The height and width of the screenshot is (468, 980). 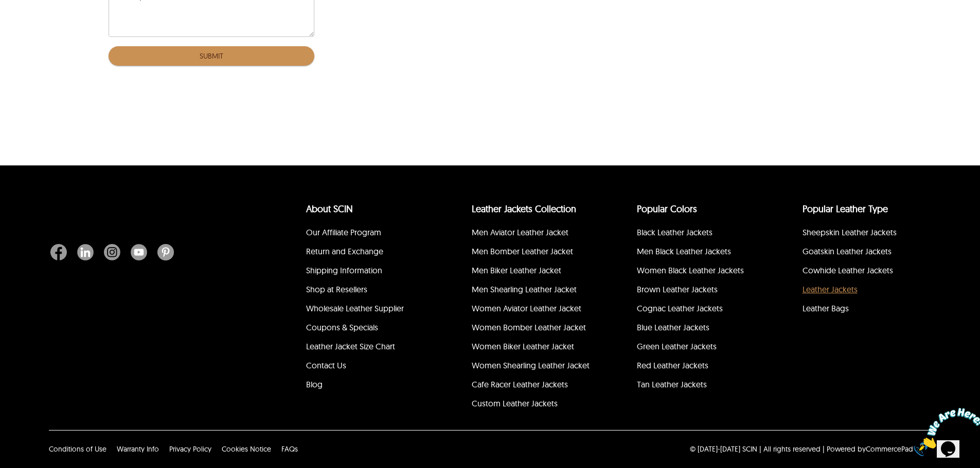 What do you see at coordinates (85, 252) in the screenshot?
I see `img: Linkedin` at bounding box center [85, 252].